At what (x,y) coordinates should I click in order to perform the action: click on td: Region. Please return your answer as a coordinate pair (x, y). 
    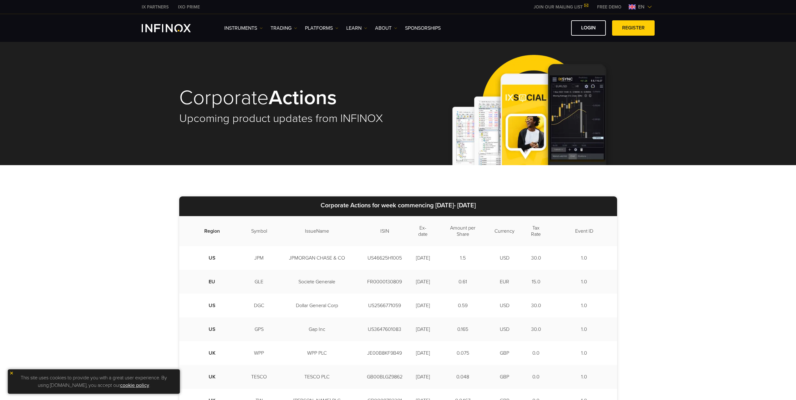
    Looking at the image, I should click on (212, 231).